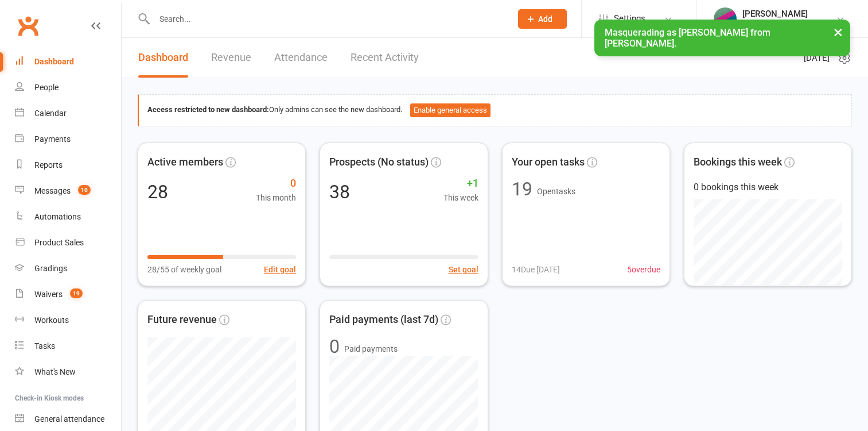 The image size is (868, 431). I want to click on a: Dashboard, so click(67, 61).